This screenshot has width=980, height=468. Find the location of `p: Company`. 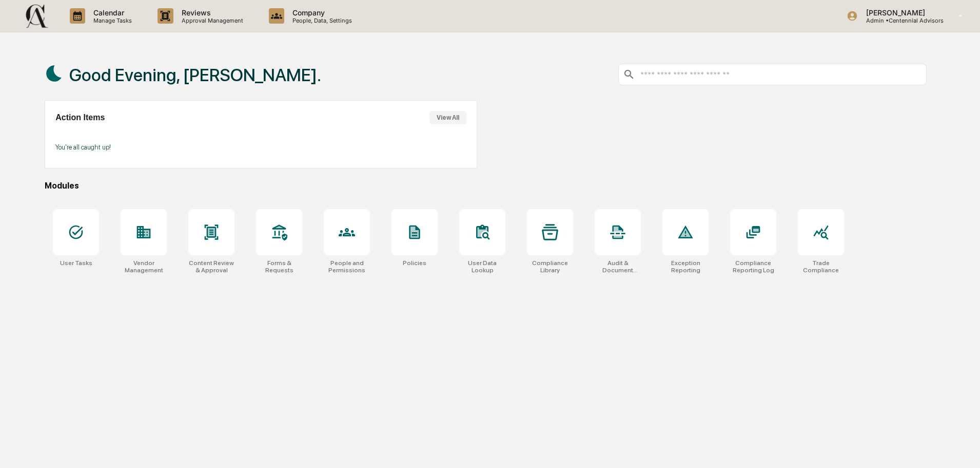

p: Company is located at coordinates (320, 13).